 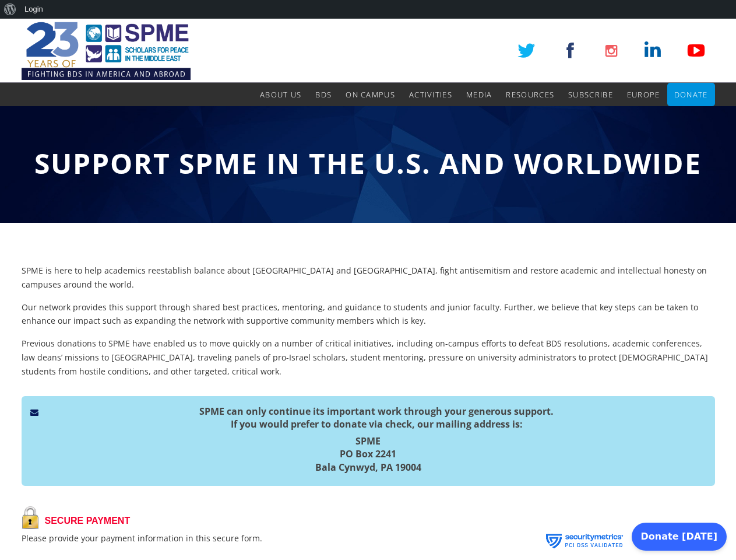 What do you see at coordinates (368, 454) in the screenshot?
I see `h5: SPME PO Box 2241 Bala Cynwyd, PA 19004` at bounding box center [368, 454].